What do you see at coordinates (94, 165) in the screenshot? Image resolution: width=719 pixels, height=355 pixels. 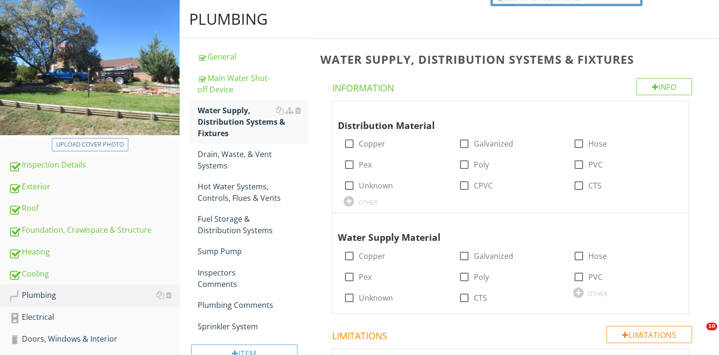 I see `div: Inspection Details` at bounding box center [94, 165].